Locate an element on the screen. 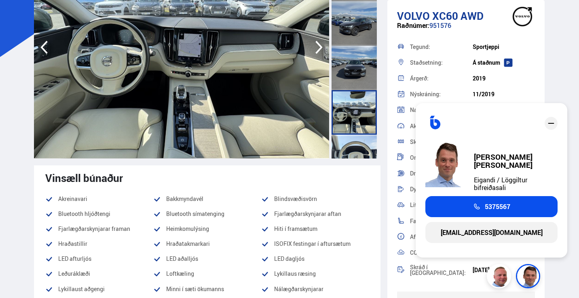  li: LED dagljós is located at coordinates (315, 259).